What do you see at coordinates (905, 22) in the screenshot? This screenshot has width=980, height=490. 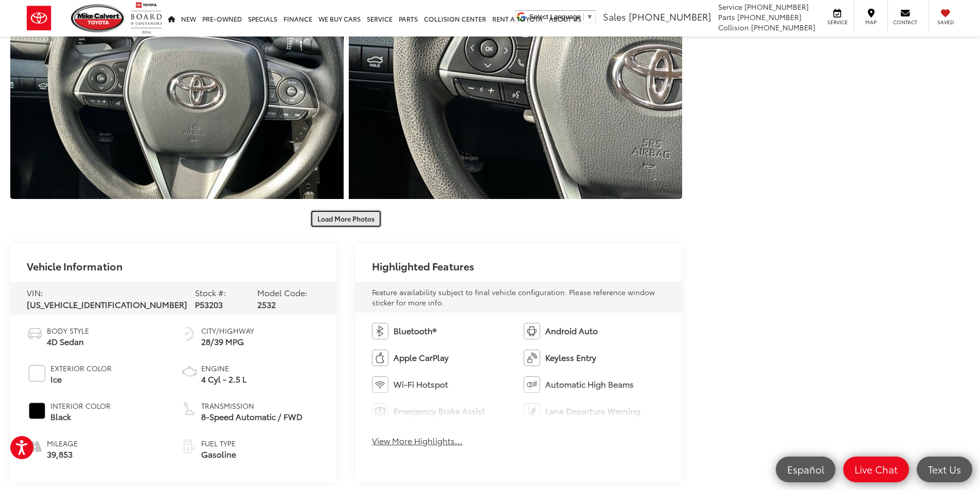 I see `span: Contact` at bounding box center [905, 22].